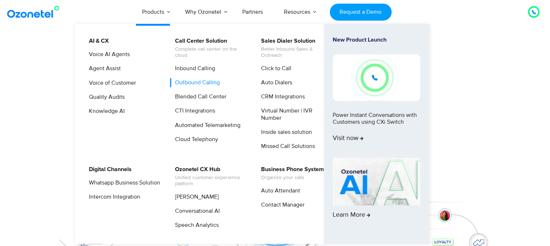 Image resolution: width=550 pixels, height=246 pixels. Describe the element at coordinates (376, 95) in the screenshot. I see `a: New Product LaunchPower Instant Conversations with Customers using CXi SwitchVisit now` at that location.